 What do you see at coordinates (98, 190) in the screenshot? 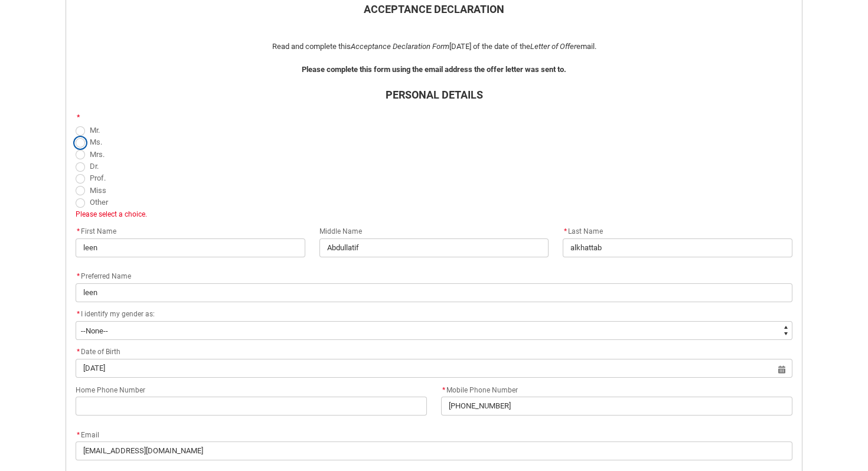
I see `span: Miss` at bounding box center [98, 190].